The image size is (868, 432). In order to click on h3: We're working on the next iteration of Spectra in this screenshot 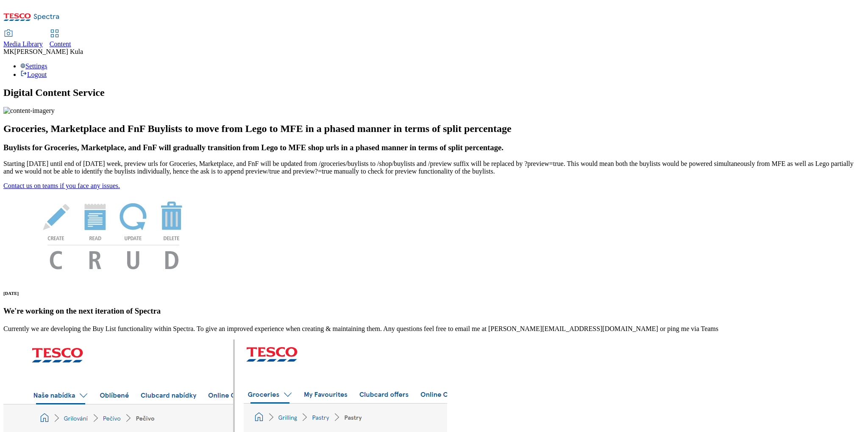, I will do `click(434, 311)`.